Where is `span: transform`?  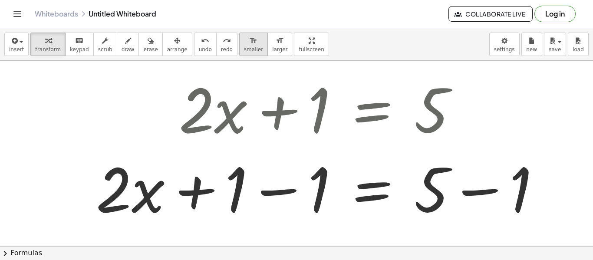 span: transform is located at coordinates (48, 50).